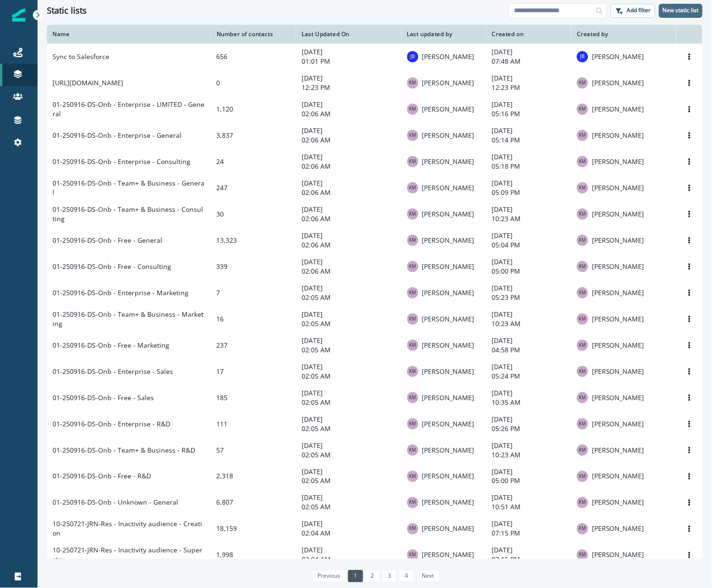 Image resolution: width=712 pixels, height=588 pixels. What do you see at coordinates (373, 576) in the screenshot?
I see `a: Page 2` at bounding box center [373, 576].